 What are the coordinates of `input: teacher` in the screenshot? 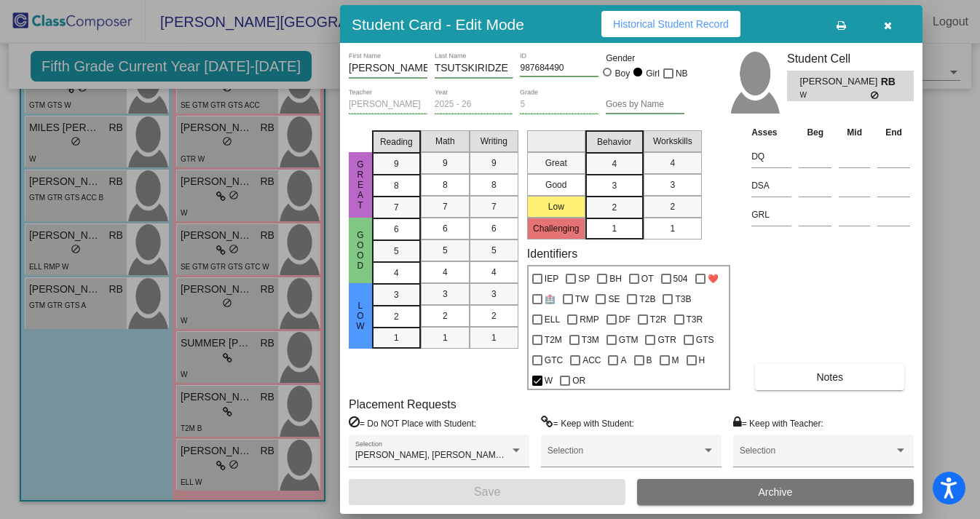 It's located at (388, 105).